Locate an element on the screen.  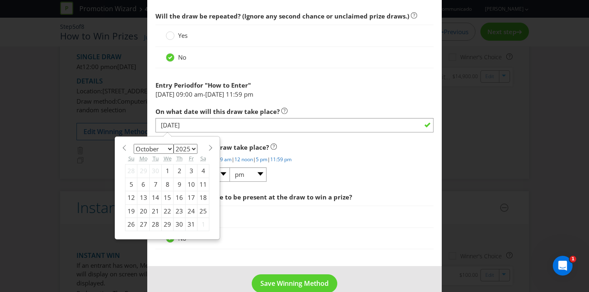
div: 3 is located at coordinates (191, 171).